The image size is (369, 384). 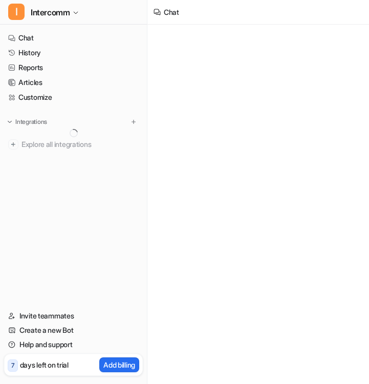 What do you see at coordinates (73, 53) in the screenshot?
I see `a: History` at bounding box center [73, 53].